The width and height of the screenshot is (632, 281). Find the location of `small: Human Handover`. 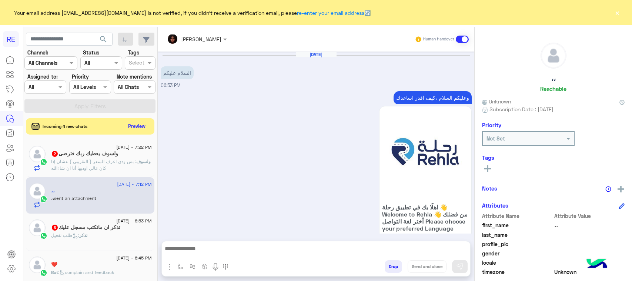

small: Human Handover is located at coordinates (439, 39).